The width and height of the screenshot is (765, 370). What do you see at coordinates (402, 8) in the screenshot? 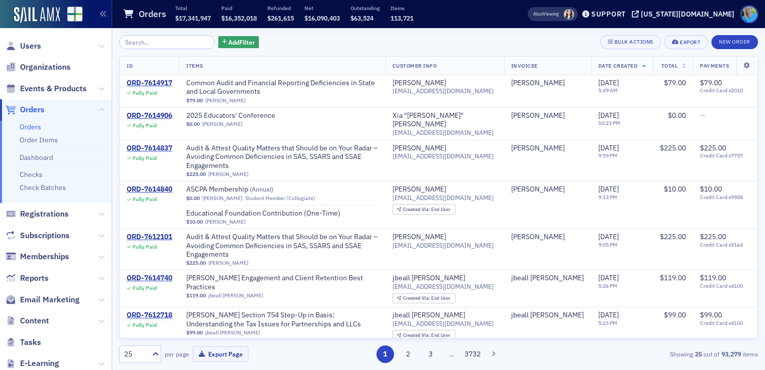
I see `p: Items` at bounding box center [402, 8].